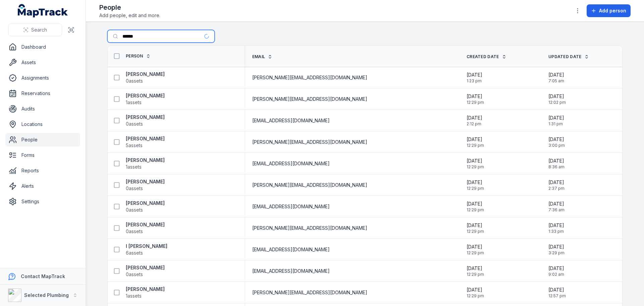 The image size is (644, 306). Describe the element at coordinates (557, 253) in the screenshot. I see `span: 3:29 pm` at that location.